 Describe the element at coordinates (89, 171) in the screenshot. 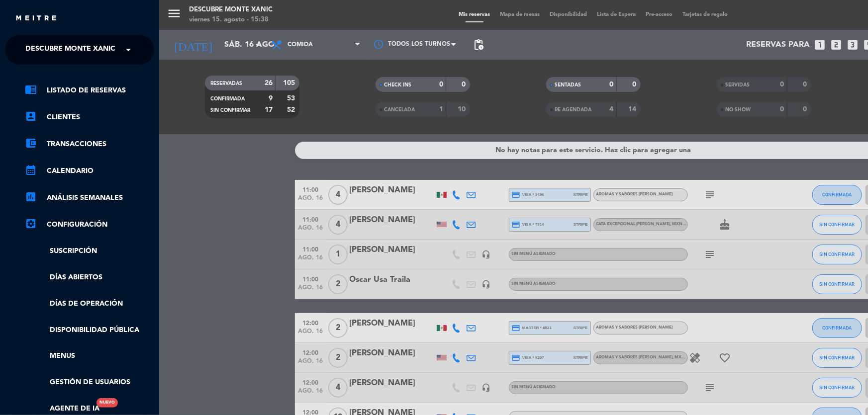

I see `a: calendar_monthCalendario` at that location.